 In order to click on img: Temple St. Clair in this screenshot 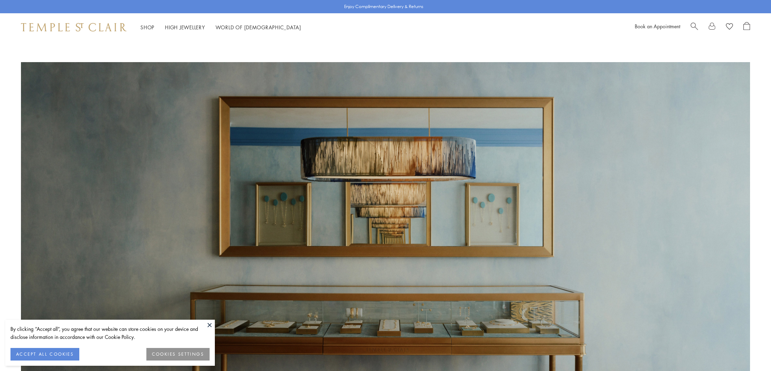, I will do `click(74, 27)`.